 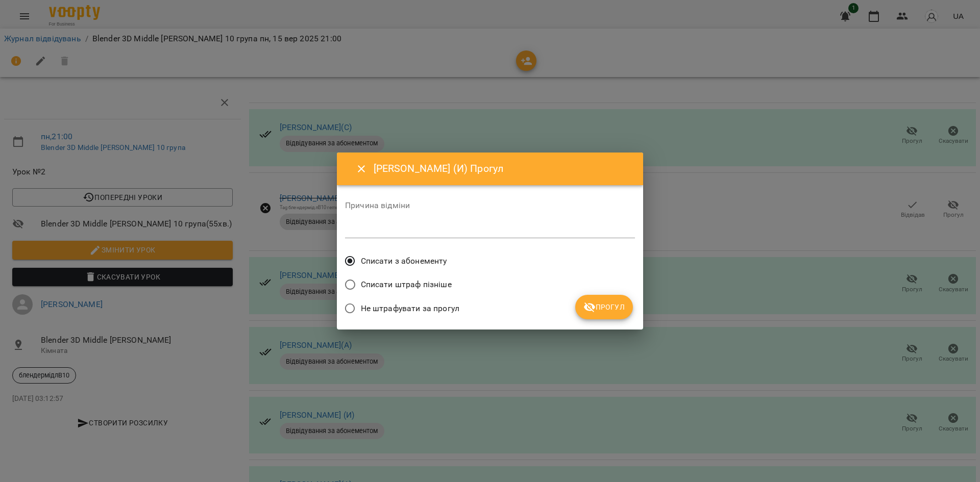 What do you see at coordinates (406, 285) in the screenshot?
I see `span: Списати штраф пізніше` at bounding box center [406, 285].